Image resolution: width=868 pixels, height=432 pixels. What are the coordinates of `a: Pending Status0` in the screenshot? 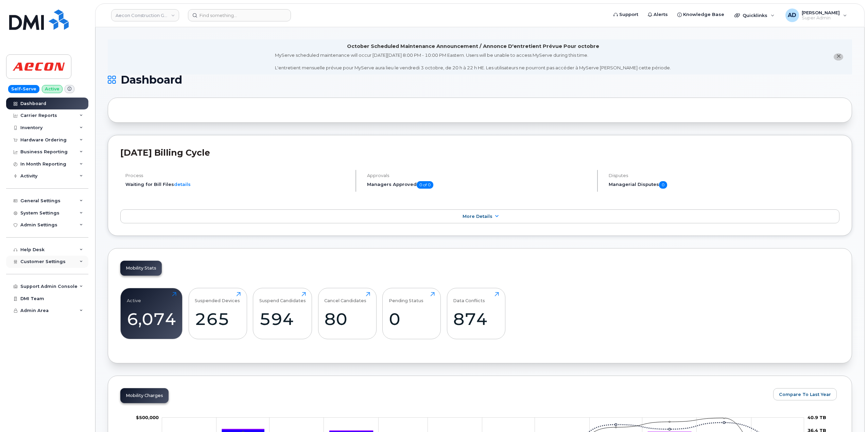 It's located at (411, 313).